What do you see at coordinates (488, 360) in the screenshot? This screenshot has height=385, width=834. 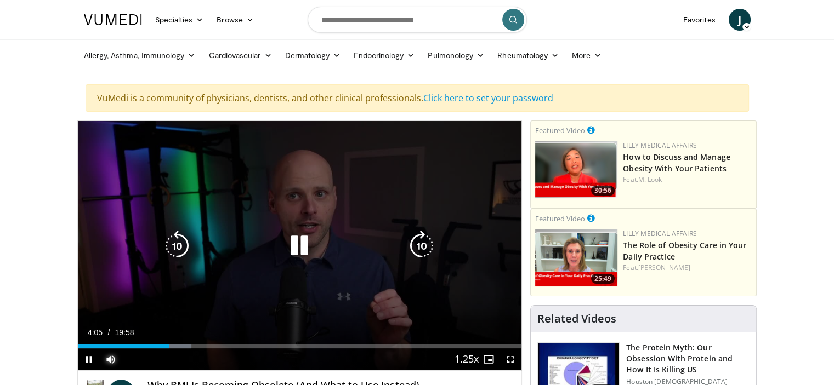 I see `button: Enable picture-in-picture mode` at bounding box center [488, 360].